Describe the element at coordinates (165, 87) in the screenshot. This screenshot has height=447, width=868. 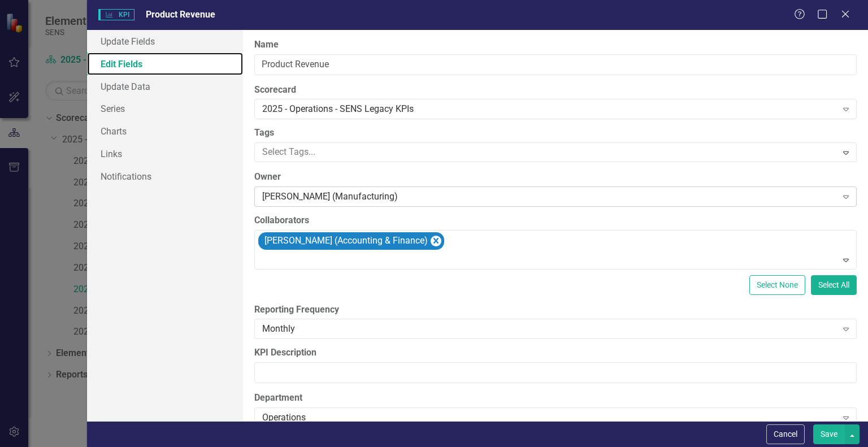
I see `a: Update Data` at that location.